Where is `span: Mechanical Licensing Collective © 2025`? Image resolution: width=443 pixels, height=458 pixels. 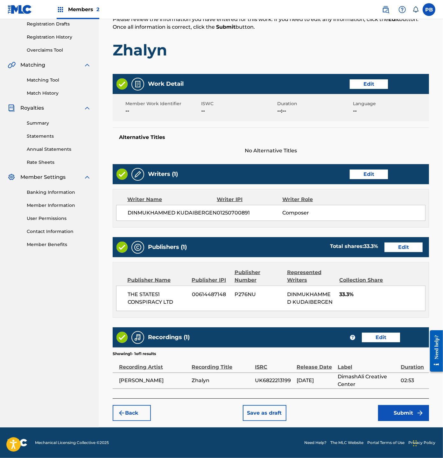 span: Mechanical Licensing Collective © 2025 is located at coordinates (72, 442).